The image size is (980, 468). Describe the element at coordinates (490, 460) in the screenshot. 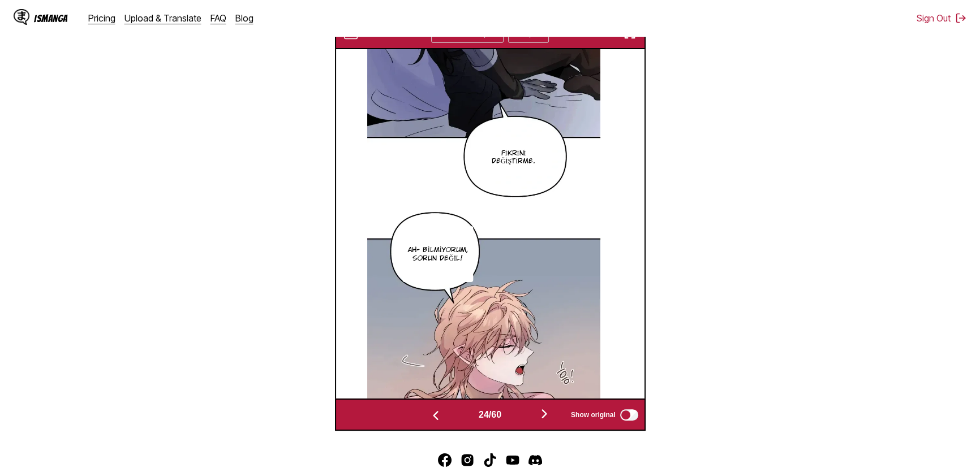

I see `a: TikTok` at that location.